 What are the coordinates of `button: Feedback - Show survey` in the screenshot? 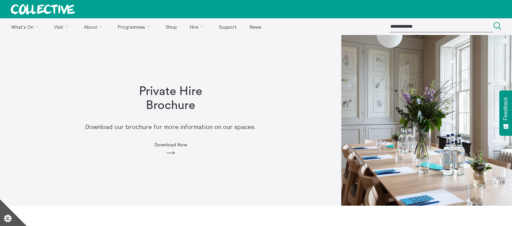 It's located at (506, 113).